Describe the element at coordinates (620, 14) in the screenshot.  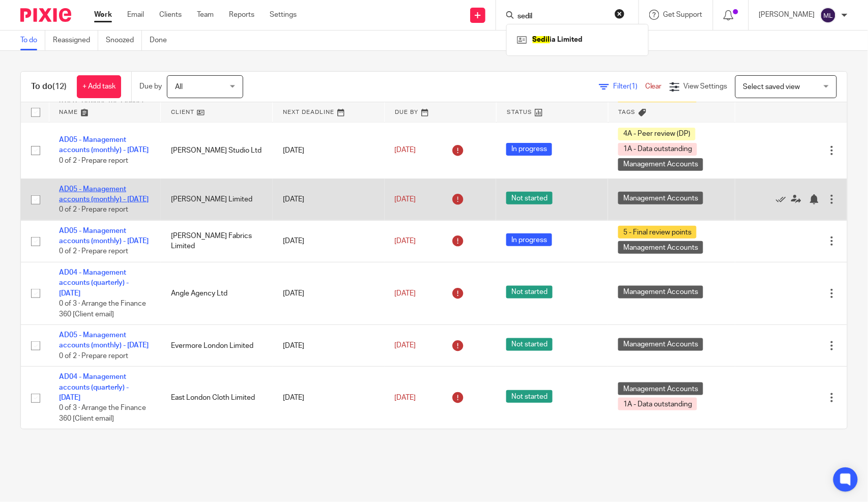
I see `button: Clear` at that location.